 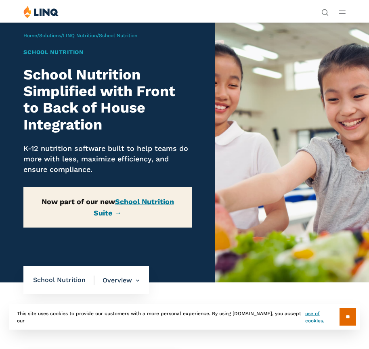 I want to click on p: K-12 nutrition software built to help teams do more with less, maximize efficiency, and ensure co..., so click(x=107, y=159).